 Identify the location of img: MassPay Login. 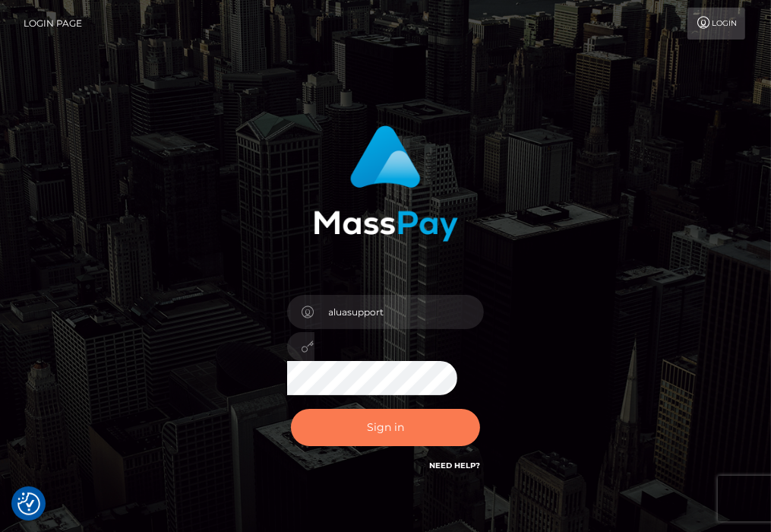
(386, 183).